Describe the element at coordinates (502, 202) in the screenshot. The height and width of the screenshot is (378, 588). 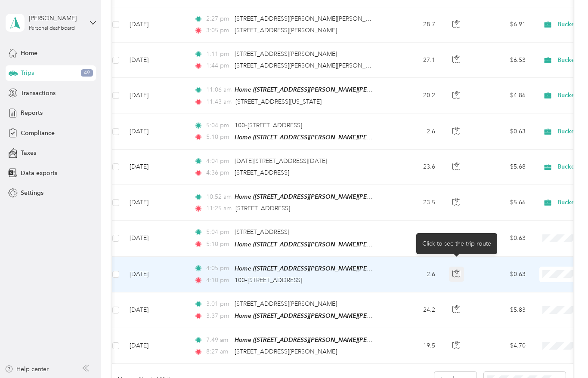
I see `td: $5.66` at that location.